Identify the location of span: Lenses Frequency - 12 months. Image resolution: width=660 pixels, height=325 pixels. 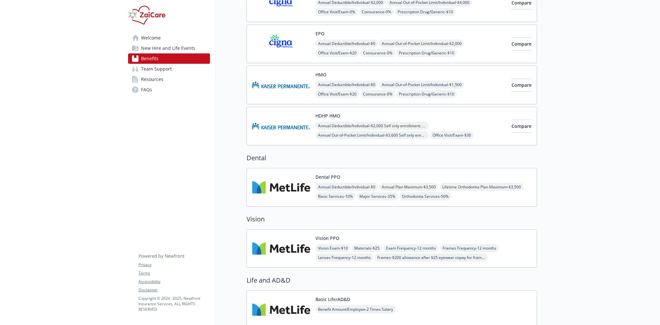
(344, 257).